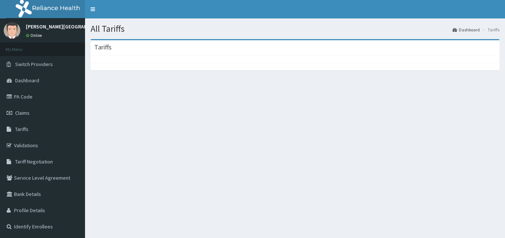  I want to click on span: Tariff Negotiation, so click(34, 162).